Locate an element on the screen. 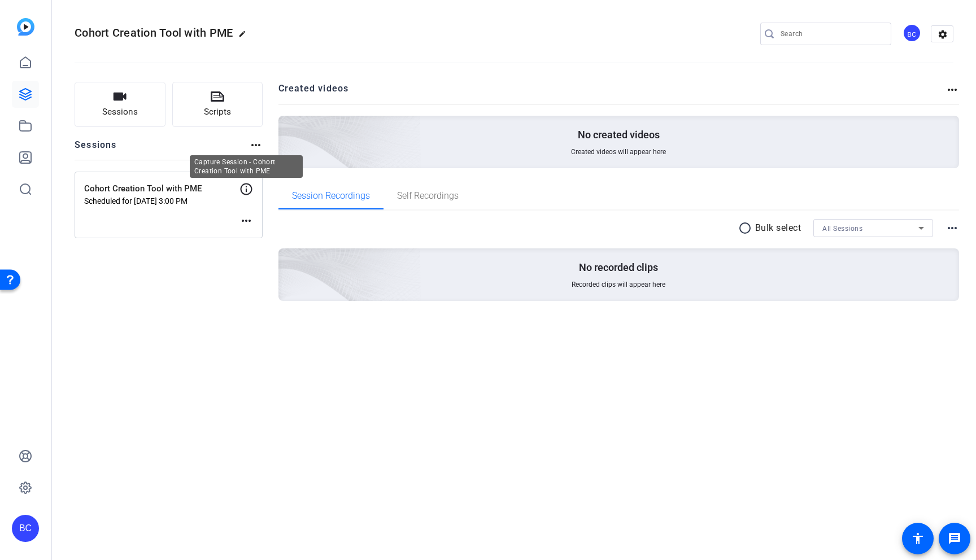 Image resolution: width=976 pixels, height=560 pixels. p: Cohort Creation Tool with PME is located at coordinates (162, 188).